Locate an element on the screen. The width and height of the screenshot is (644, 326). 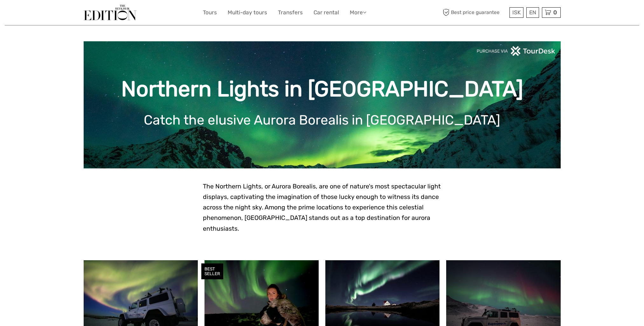
img: The Reykjavík Edition is located at coordinates (110, 13).